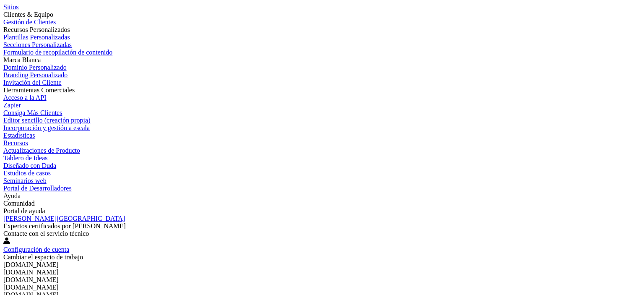 This screenshot has width=644, height=295. I want to click on a: Dominio Personalizado, so click(34, 67).